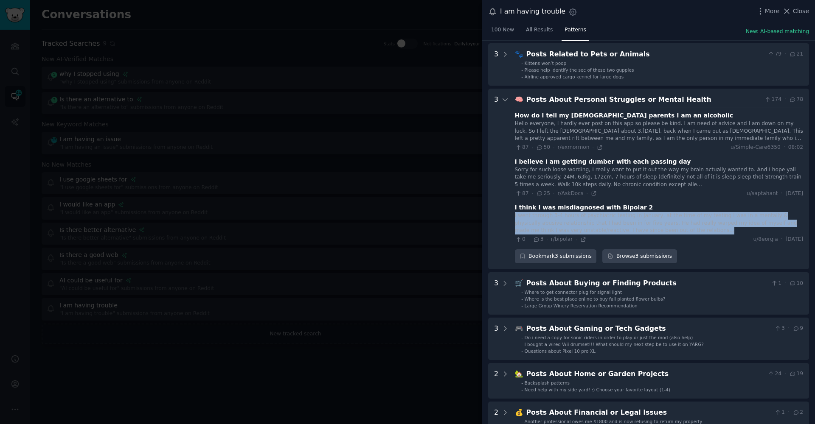 The width and height of the screenshot is (815, 424). Describe the element at coordinates (796, 100) in the screenshot. I see `span: 78` at that location.